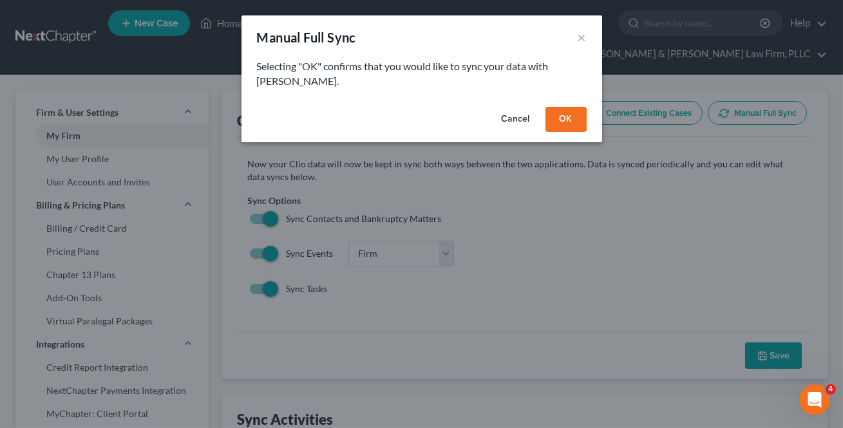 Image resolution: width=843 pixels, height=428 pixels. What do you see at coordinates (516, 120) in the screenshot?
I see `button: Cancel` at bounding box center [516, 120].